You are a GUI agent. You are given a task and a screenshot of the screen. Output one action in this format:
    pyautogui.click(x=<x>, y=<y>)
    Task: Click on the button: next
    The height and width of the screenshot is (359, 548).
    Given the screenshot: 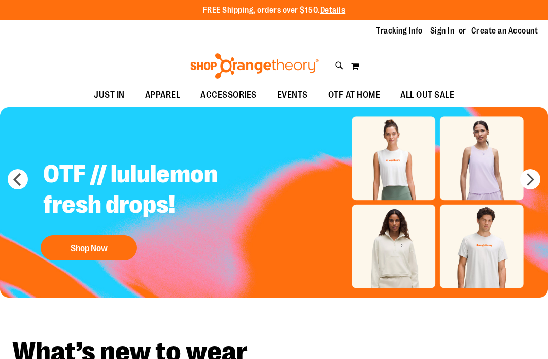 What is the action you would take?
    pyautogui.click(x=530, y=179)
    